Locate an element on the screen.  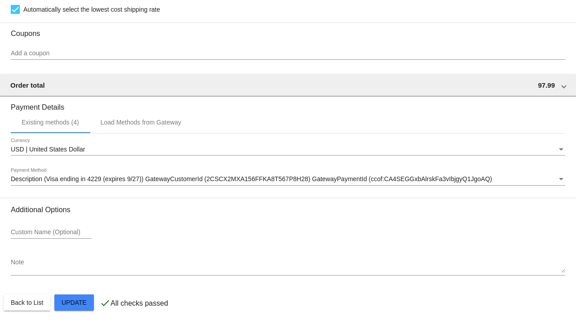
input: Custom Name (Optional) is located at coordinates (51, 232).